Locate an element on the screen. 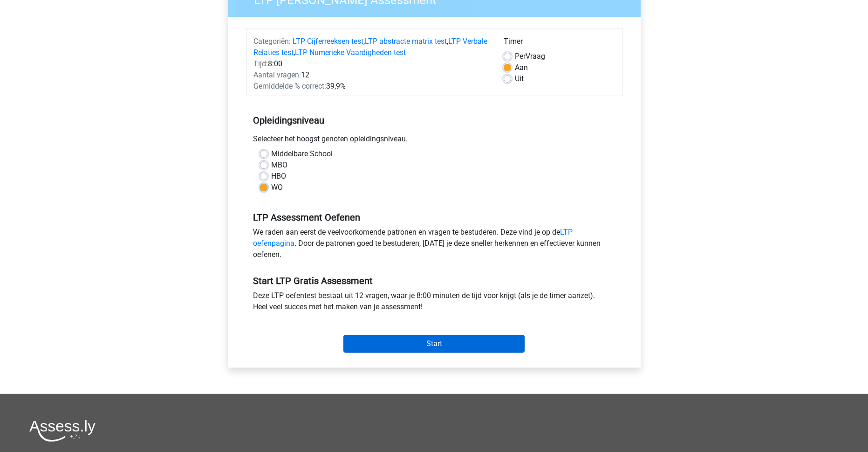 This screenshot has width=868, height=452. label: Aan is located at coordinates (521, 67).